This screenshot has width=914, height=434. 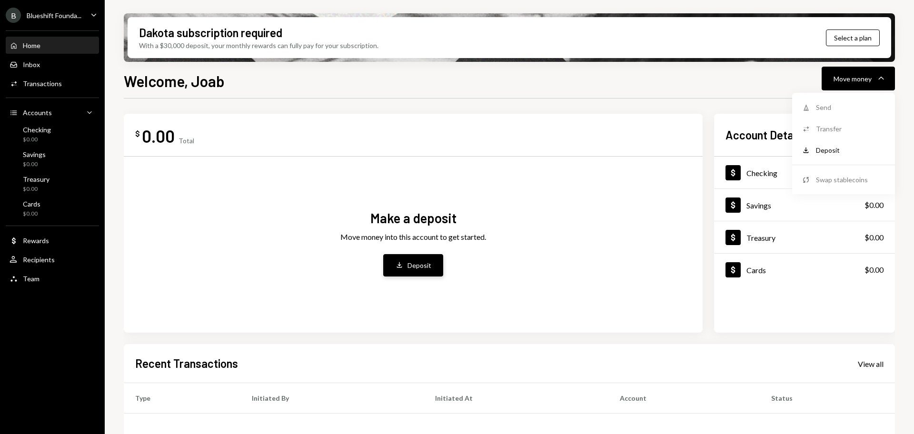 What do you see at coordinates (31, 45) in the screenshot?
I see `div: Home` at bounding box center [31, 45].